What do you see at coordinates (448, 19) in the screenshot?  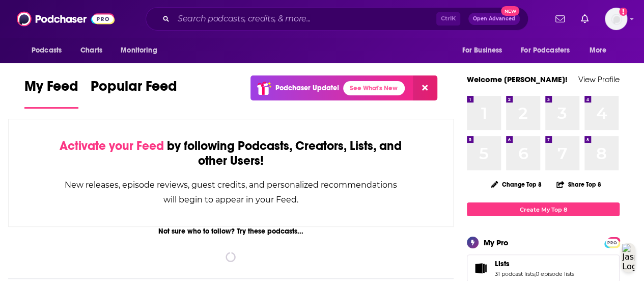 I see `span: Ctrl K` at bounding box center [448, 19].